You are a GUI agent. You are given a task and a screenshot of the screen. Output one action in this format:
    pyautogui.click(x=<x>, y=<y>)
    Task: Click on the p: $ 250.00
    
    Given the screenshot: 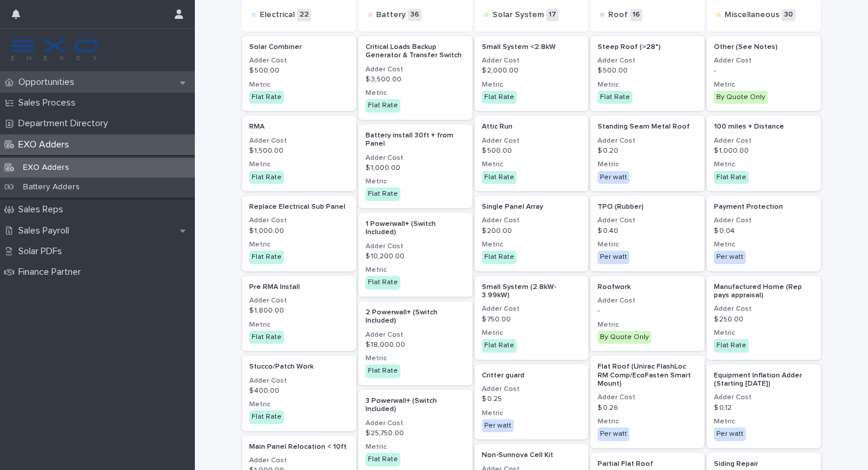 What is the action you would take?
    pyautogui.click(x=764, y=320)
    